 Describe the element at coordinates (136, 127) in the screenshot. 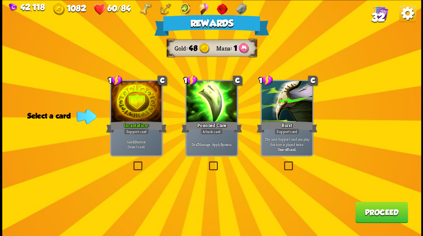

I see `div: Incantation+` at that location.